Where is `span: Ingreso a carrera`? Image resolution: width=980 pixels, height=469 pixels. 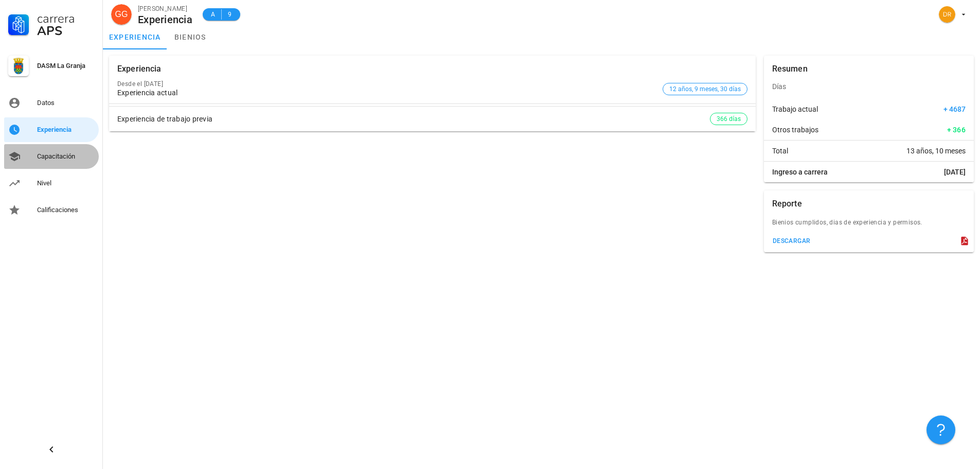
span: Ingreso a carrera is located at coordinates (800, 172).